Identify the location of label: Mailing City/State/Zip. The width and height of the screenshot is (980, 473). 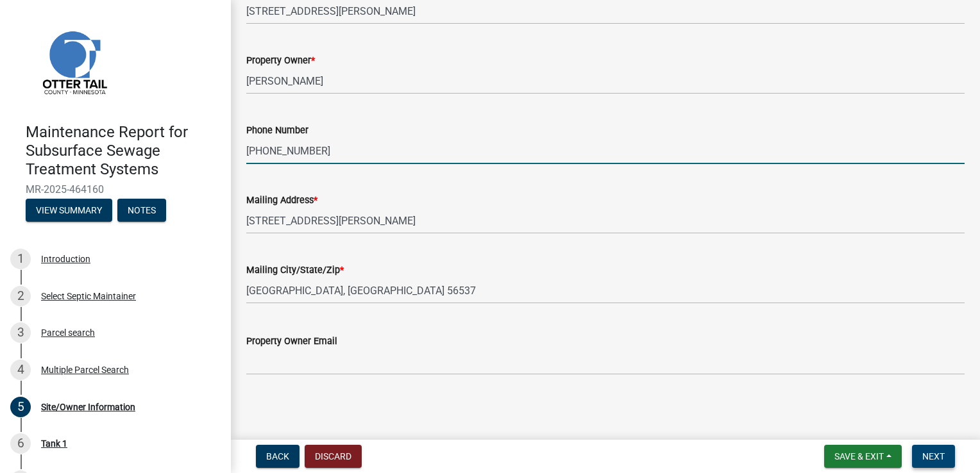
(295, 270).